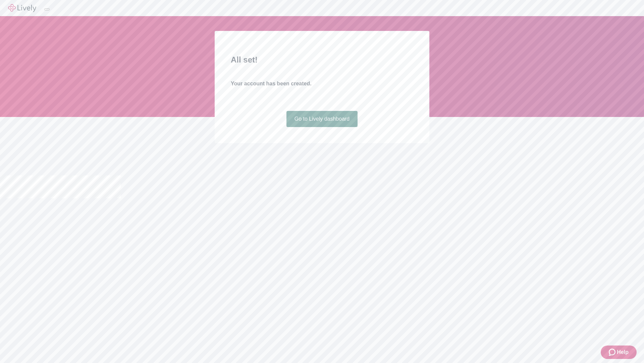 This screenshot has height=363, width=644. I want to click on span: Help, so click(622, 352).